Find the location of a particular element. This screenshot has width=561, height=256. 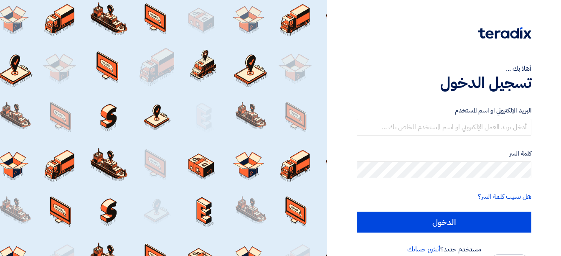

h1: تسجيل الدخول is located at coordinates (444, 83).